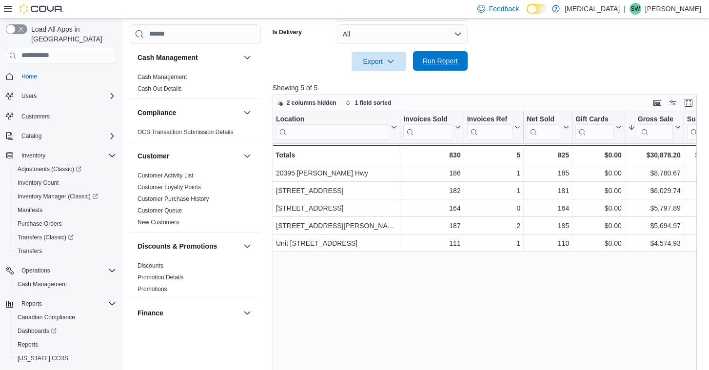 The image size is (709, 370). Describe the element at coordinates (67, 156) in the screenshot. I see `span: Inventory` at that location.